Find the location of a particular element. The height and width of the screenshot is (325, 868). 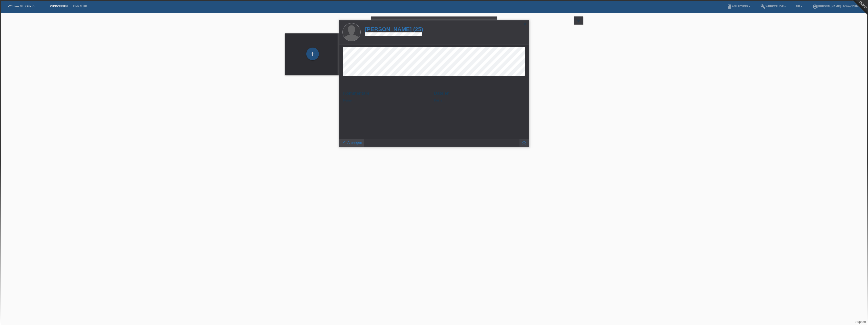

a: POS — MF Group is located at coordinates (21, 6).